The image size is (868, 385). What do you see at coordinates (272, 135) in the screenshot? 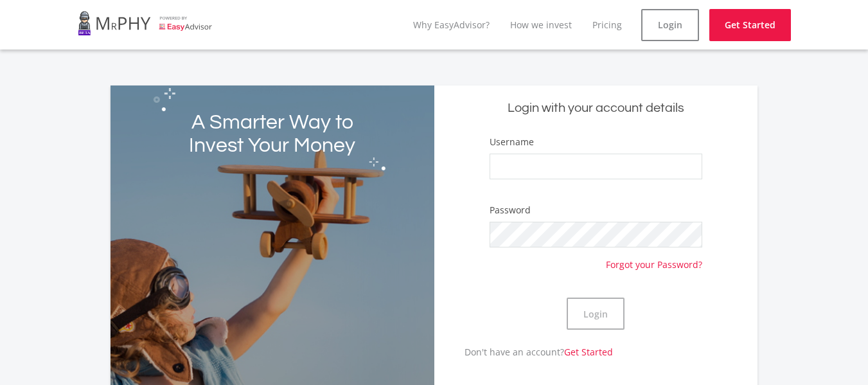
I see `h2: A Smarter Way to Invest Your Money` at bounding box center [272, 135].